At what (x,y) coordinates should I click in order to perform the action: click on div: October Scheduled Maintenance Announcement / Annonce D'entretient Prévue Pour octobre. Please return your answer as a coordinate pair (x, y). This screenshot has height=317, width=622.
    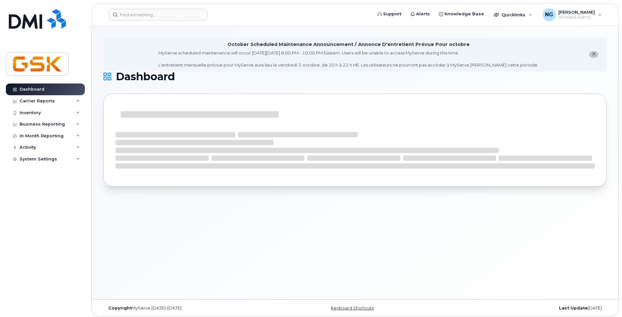
    Looking at the image, I should click on (349, 44).